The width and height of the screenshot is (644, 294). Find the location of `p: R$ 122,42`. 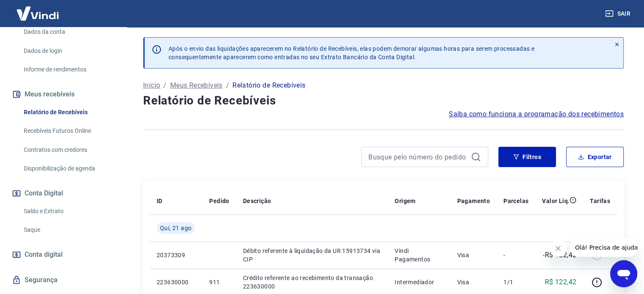

p: R$ 122,42 is located at coordinates (560, 282).